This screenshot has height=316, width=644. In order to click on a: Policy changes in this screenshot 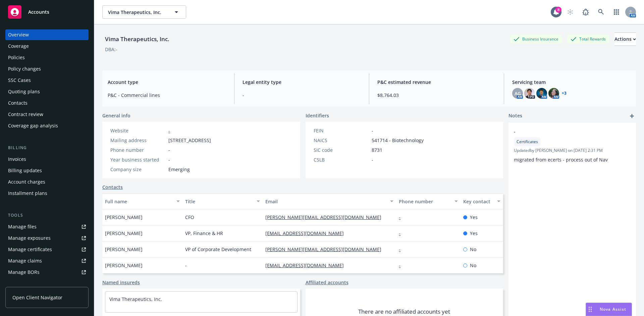, I will do `click(47, 69)`.